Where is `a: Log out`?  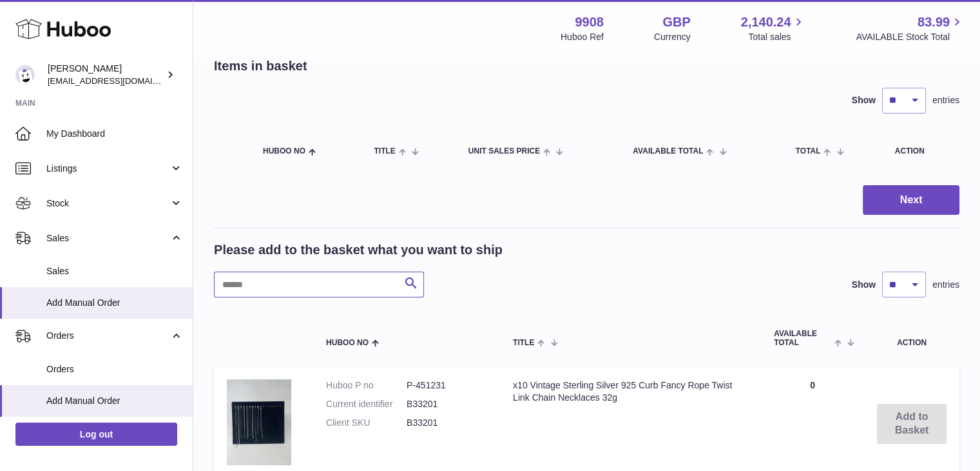
a: Log out is located at coordinates (96, 434).